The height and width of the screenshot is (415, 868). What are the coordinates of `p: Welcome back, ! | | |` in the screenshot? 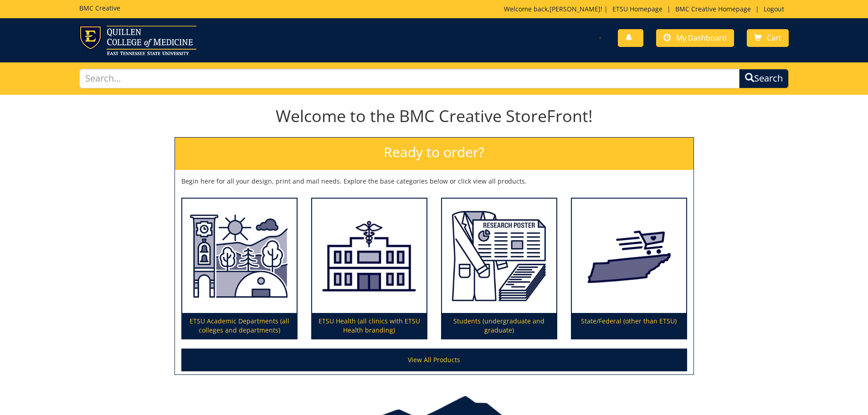 It's located at (646, 9).